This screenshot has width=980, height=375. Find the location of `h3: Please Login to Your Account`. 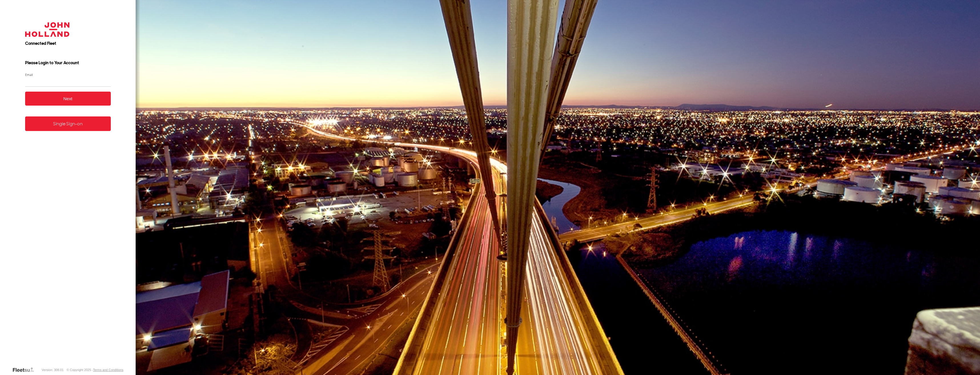

h3: Please Login to Your Account is located at coordinates (68, 63).